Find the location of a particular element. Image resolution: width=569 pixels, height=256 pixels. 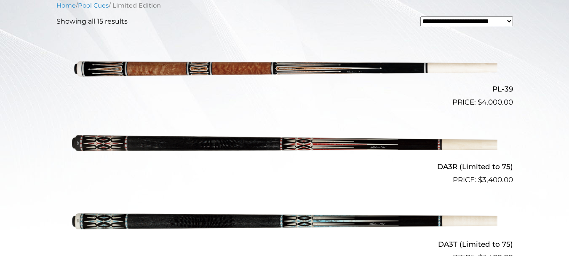

img: DA3R (Limited to 75) is located at coordinates (285, 147).